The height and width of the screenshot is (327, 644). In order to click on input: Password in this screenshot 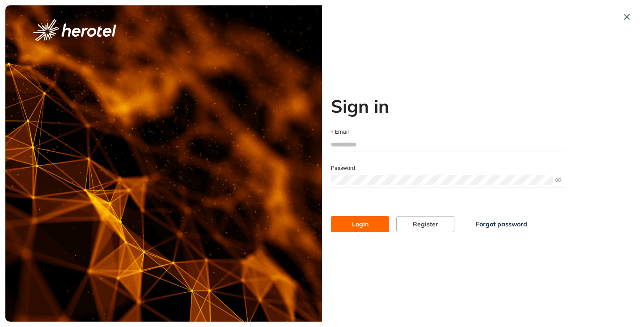, I will do `click(442, 180)`.